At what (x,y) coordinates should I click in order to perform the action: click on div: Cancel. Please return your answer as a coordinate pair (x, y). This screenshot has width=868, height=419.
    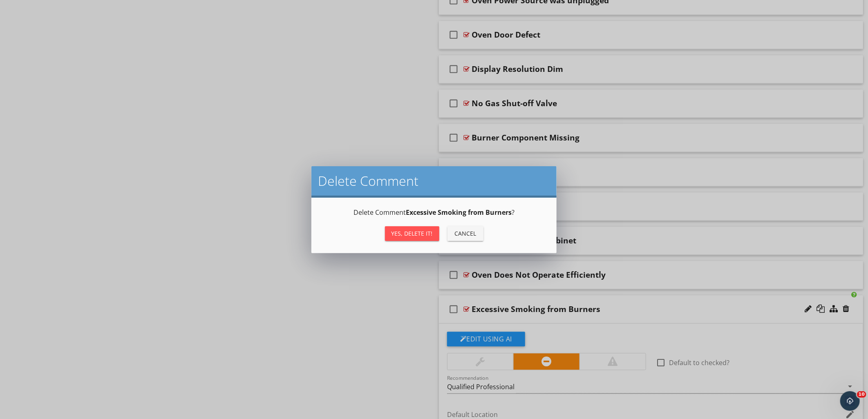
    Looking at the image, I should click on (466, 233).